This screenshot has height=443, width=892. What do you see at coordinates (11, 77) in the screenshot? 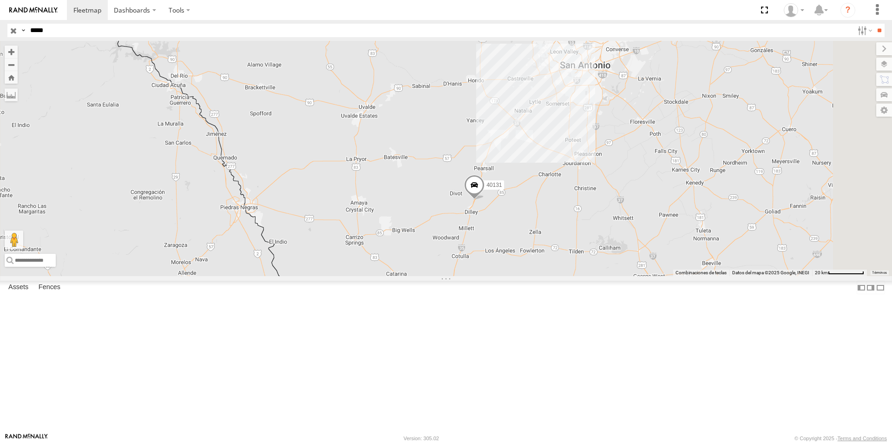
I see `button: Zoom Home` at bounding box center [11, 77].